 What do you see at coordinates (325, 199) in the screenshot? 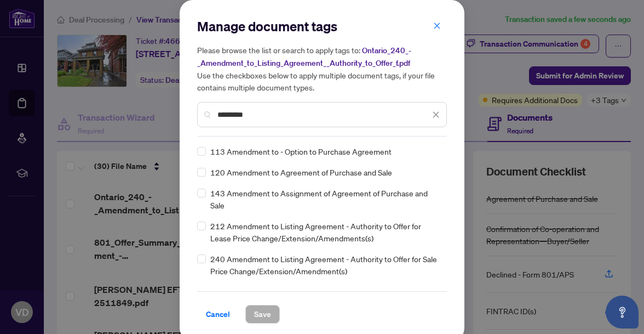
I see `span: 143 Amendment to Assignment of Agreement of Purchase and Sale` at bounding box center [325, 199].